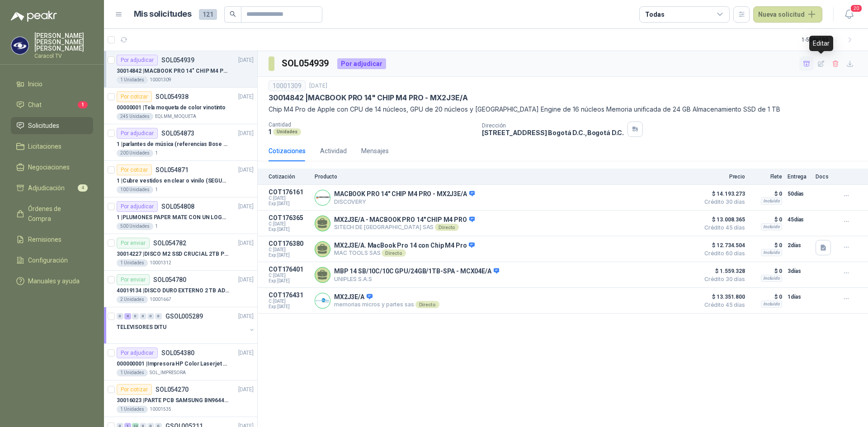 This screenshot has height=427, width=868. What do you see at coordinates (287, 151) in the screenshot?
I see `div: Cotizaciones` at bounding box center [287, 151].